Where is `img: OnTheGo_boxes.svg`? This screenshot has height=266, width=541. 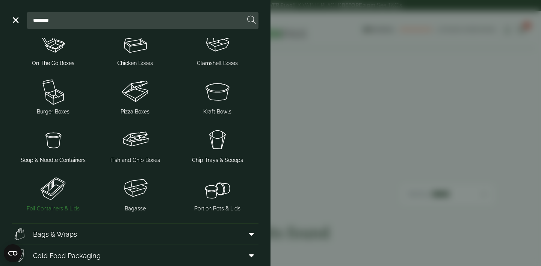 img: OnTheGo_boxes.svg is located at coordinates (53, 43).